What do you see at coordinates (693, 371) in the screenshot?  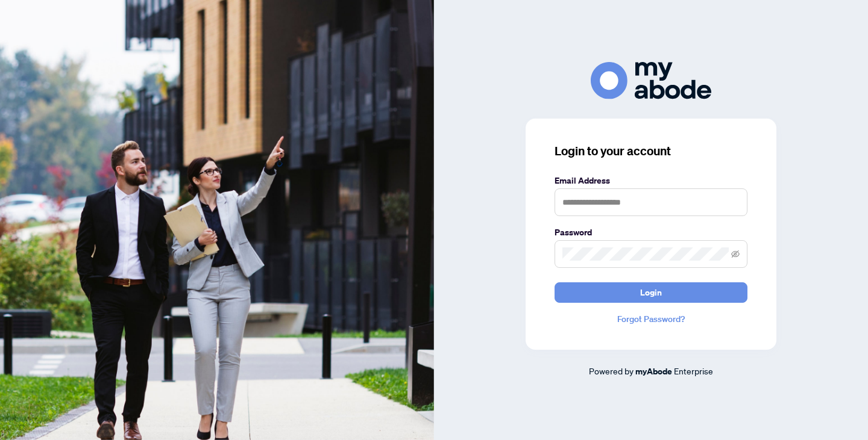 I see `span: Enterprise` at bounding box center [693, 371].